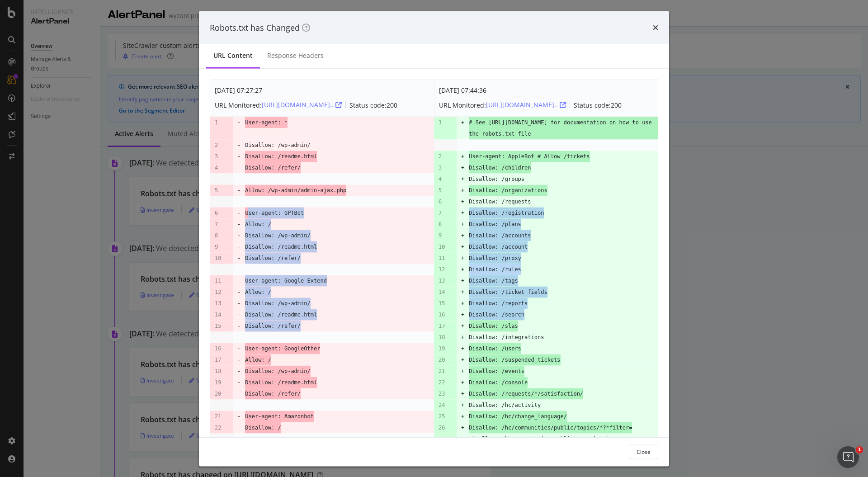  Describe the element at coordinates (643, 451) in the screenshot. I see `div: Close` at that location.